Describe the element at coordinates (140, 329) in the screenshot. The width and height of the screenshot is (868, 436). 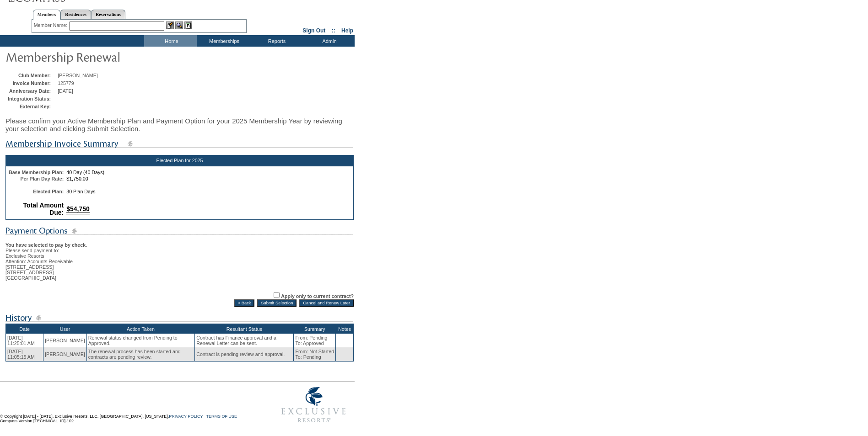
I see `th: Action Taken` at that location.